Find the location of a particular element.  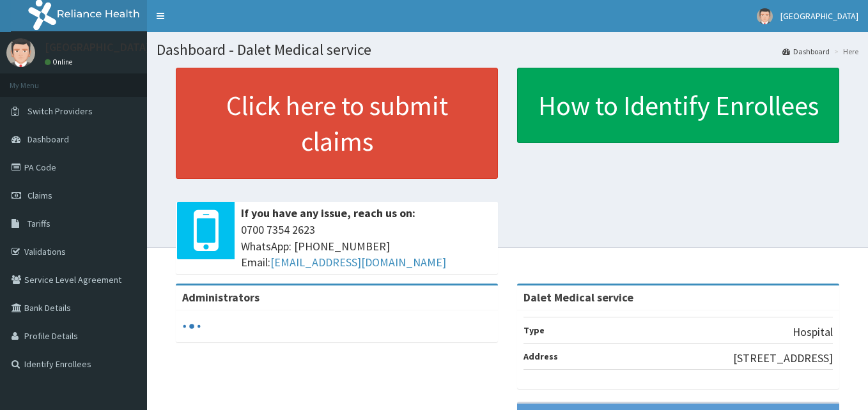

span: Tariffs is located at coordinates (39, 224).